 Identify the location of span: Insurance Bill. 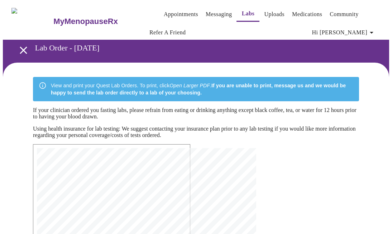
(46, 202).